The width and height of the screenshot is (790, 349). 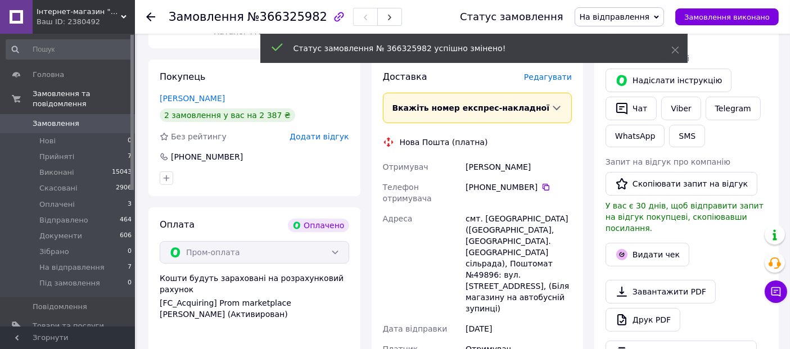 What do you see at coordinates (59, 188) in the screenshot?
I see `span: Скасовані` at bounding box center [59, 188].